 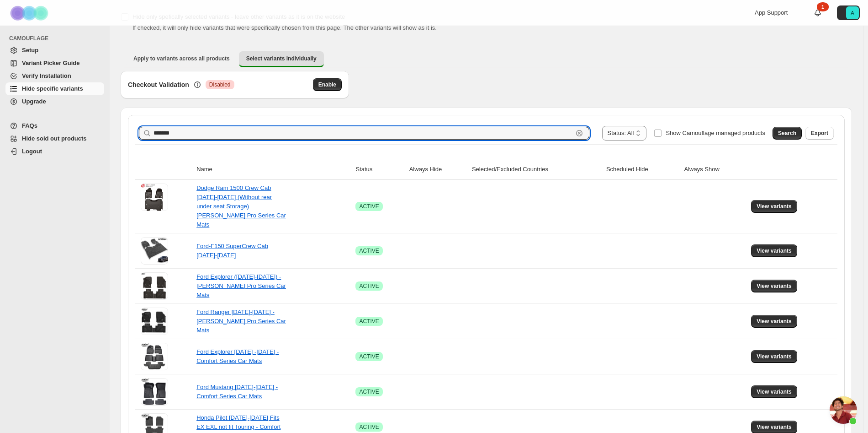 I want to click on span: CAMOUFLAGE, so click(x=57, y=39).